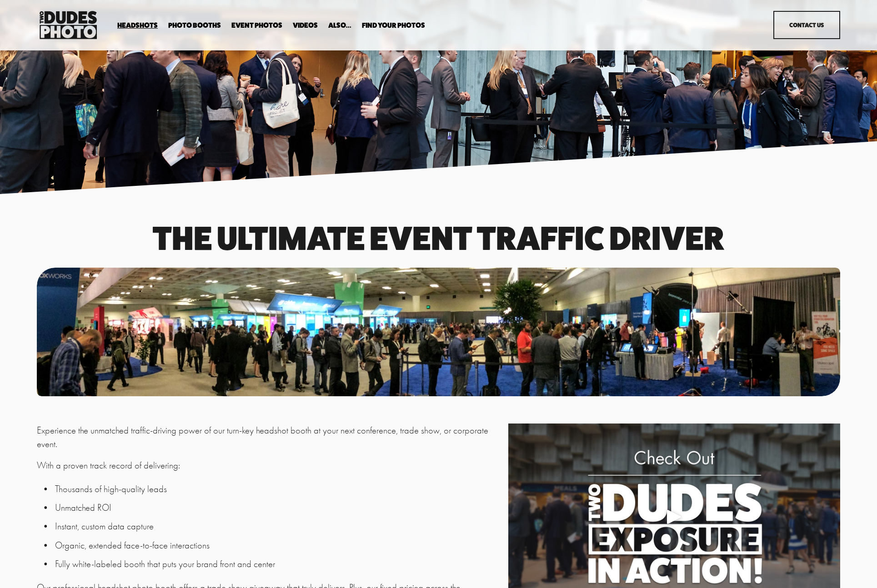 This screenshot has width=877, height=588. What do you see at coordinates (270, 437) in the screenshot?
I see `p: Experience the unmatched traffic-driving power of our turn-key headshot booth at your next confer...` at bounding box center [270, 437].